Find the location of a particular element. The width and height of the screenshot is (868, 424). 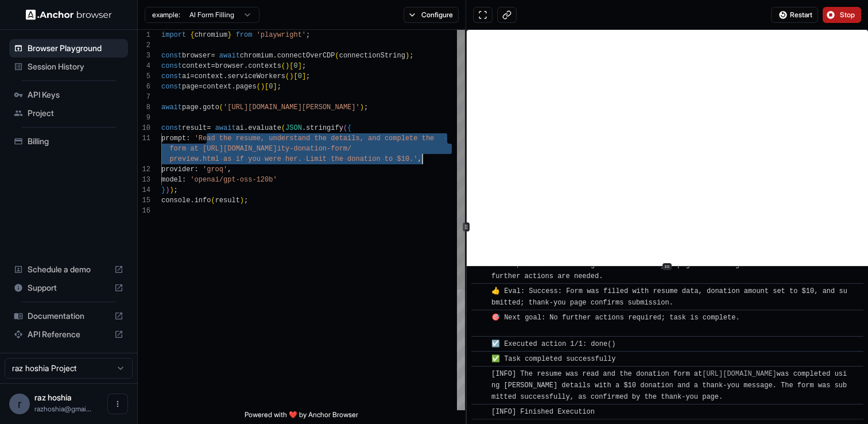

span: example: is located at coordinates (166, 15).